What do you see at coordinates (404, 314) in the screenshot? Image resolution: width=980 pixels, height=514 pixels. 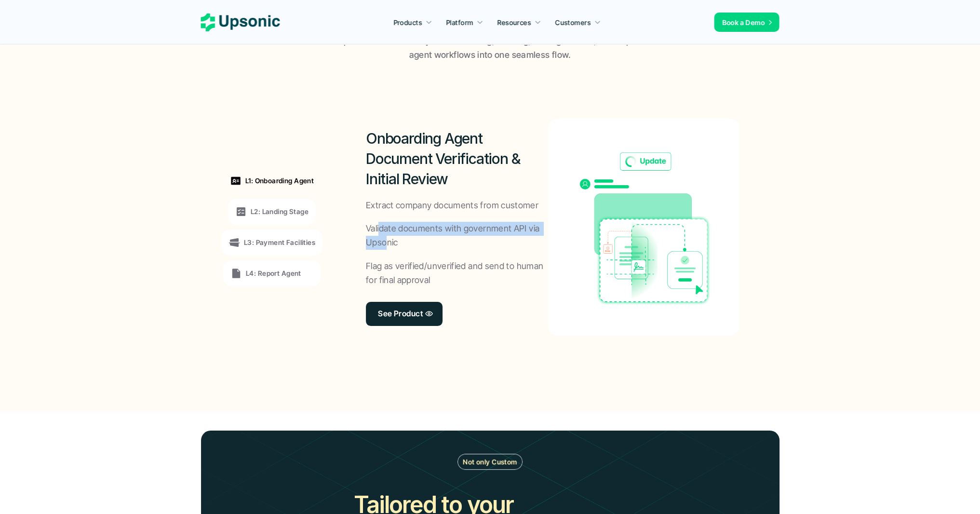 I see `a: See Product` at bounding box center [404, 314].